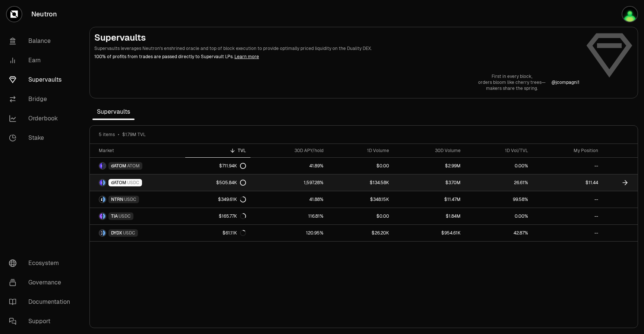 This screenshot has width=644, height=334. I want to click on span: Supervaults, so click(113, 112).